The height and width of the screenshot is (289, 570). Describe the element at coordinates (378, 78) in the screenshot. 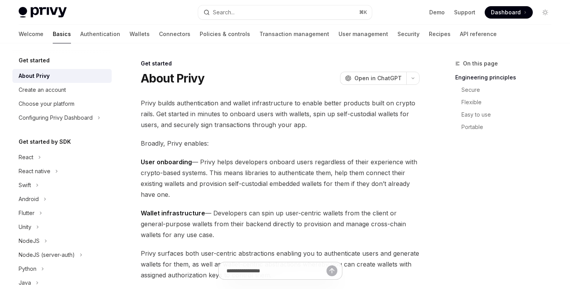

I see `span: Open in ChatGPT` at that location.